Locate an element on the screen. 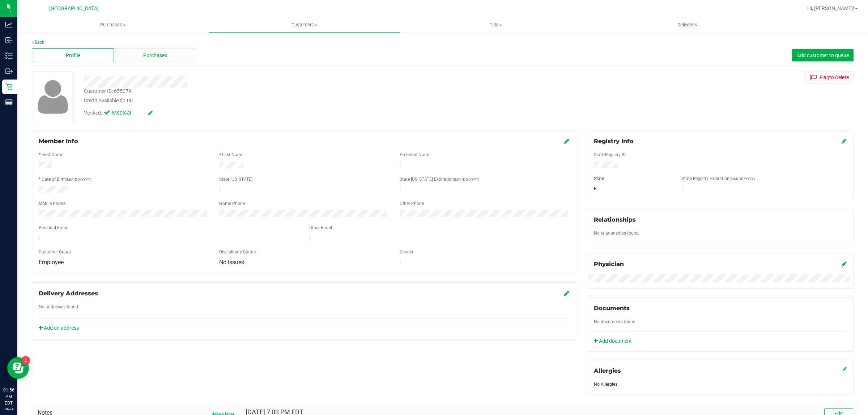  a: Add an address is located at coordinates (59, 328).